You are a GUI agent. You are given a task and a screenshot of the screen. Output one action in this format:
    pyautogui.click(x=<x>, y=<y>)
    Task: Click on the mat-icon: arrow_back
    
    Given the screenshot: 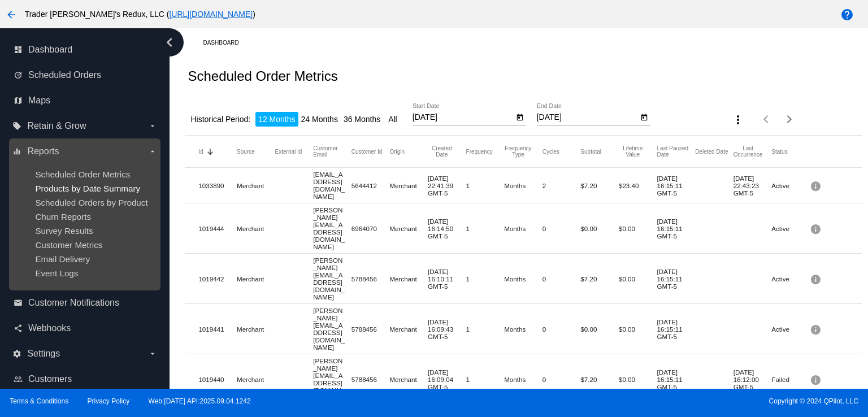 What is the action you would take?
    pyautogui.click(x=11, y=14)
    